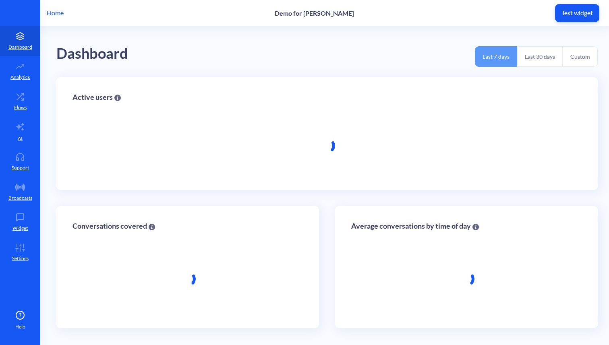 This screenshot has width=609, height=345. Describe the element at coordinates (114, 226) in the screenshot. I see `div: Conversations covered` at that location.